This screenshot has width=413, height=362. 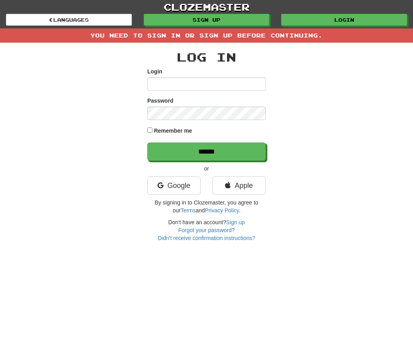 What do you see at coordinates (173, 131) in the screenshot?
I see `label: Remember me` at bounding box center [173, 131].